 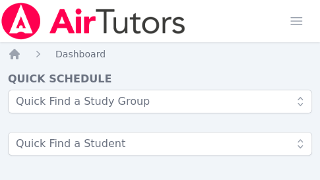 I want to click on h4: Quick Schedule, so click(x=160, y=79).